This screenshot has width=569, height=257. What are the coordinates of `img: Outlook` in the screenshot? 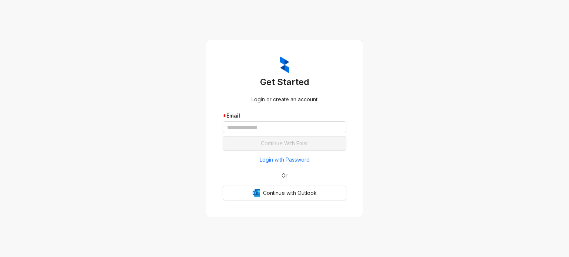 It's located at (256, 193).